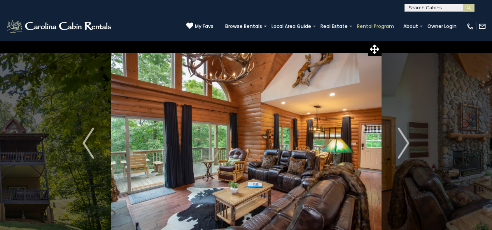 The width and height of the screenshot is (492, 230). I want to click on img: phone-regular-white.png, so click(470, 26).